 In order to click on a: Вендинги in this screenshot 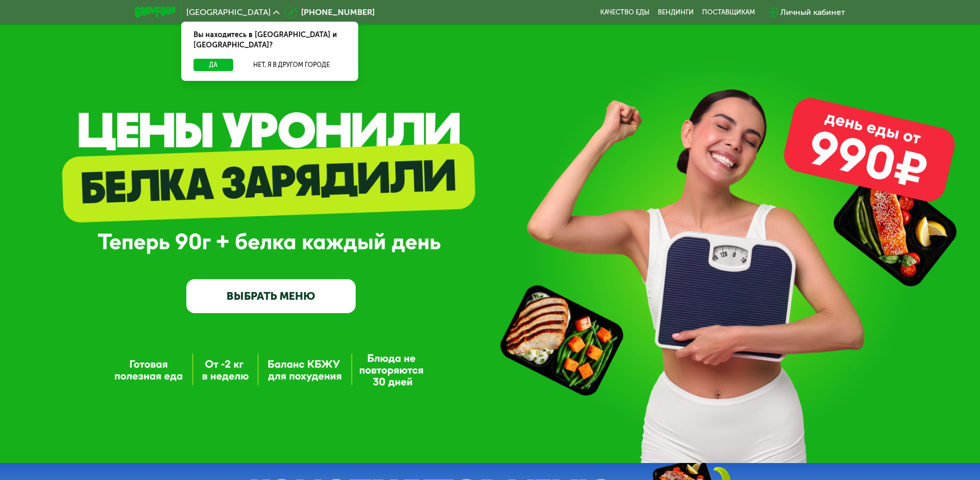, I will do `click(676, 12)`.